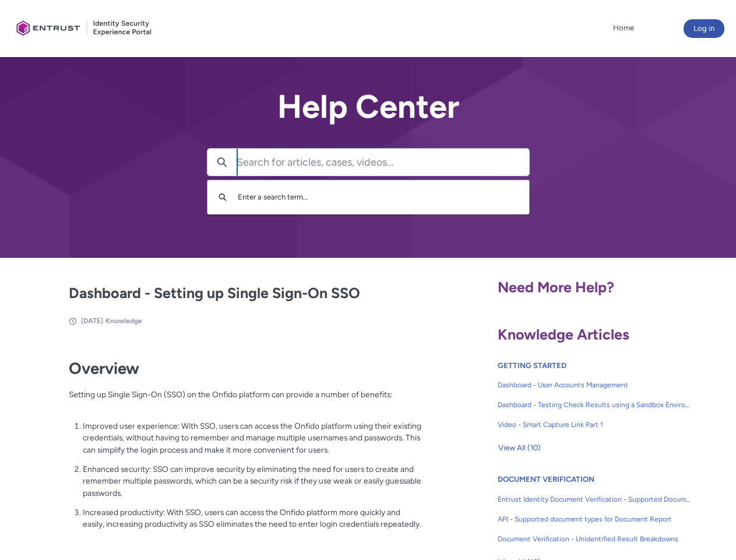  What do you see at coordinates (594, 424) in the screenshot?
I see `a: Video - Smart Capture Link Part 1` at bounding box center [594, 424].